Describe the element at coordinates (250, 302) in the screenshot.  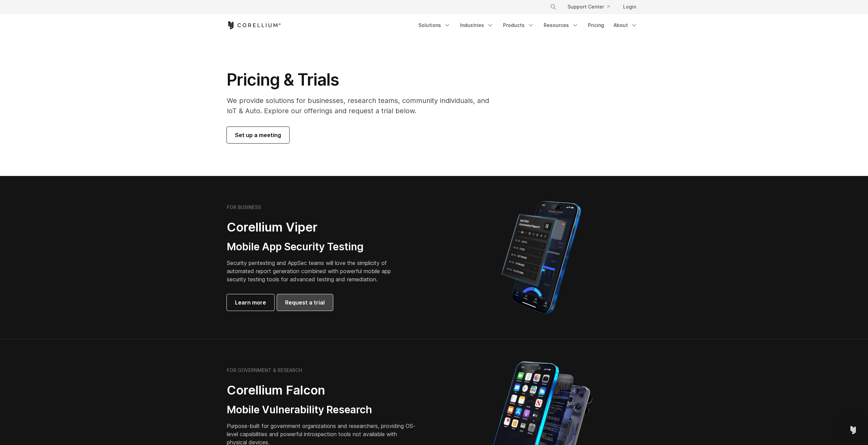
I see `span: Learn more` at that location.